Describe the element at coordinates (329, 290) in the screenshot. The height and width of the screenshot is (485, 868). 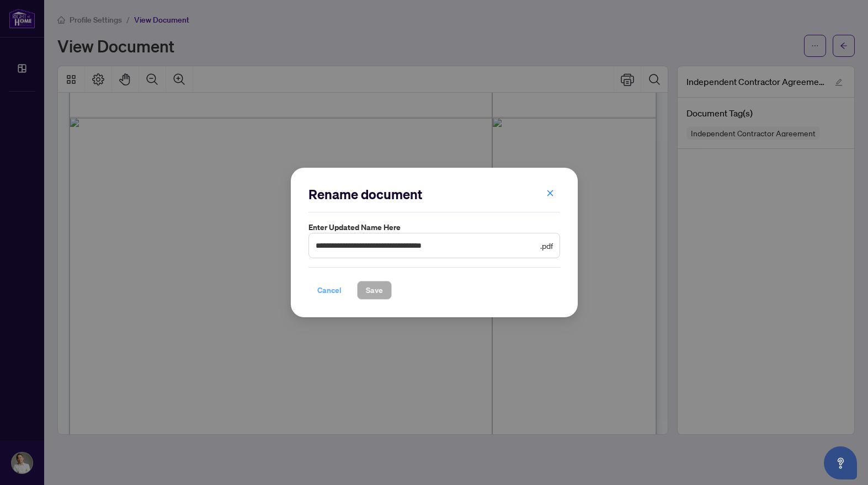
I see `span: Cancel` at that location.